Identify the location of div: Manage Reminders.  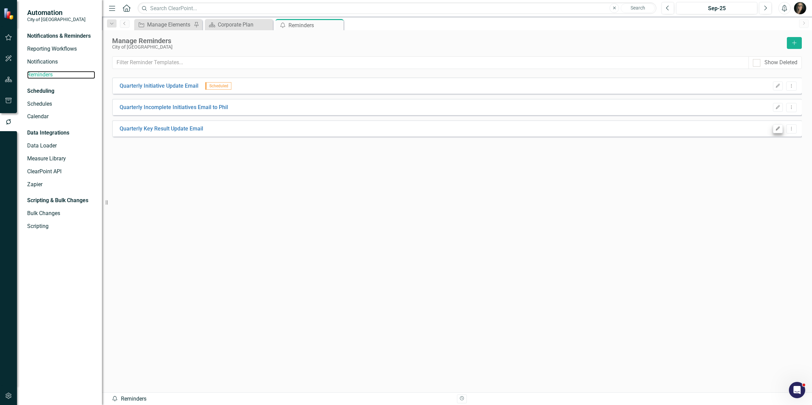
(448, 41).